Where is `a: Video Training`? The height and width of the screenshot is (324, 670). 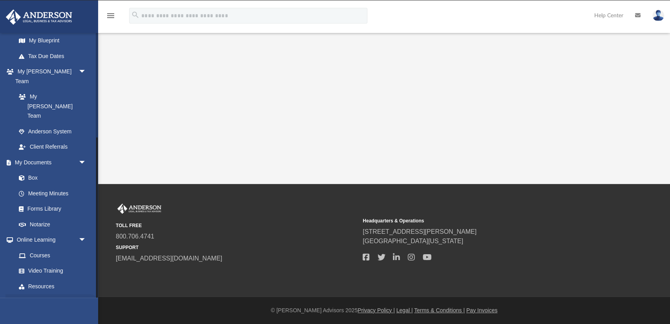 a: Video Training is located at coordinates (51, 271).